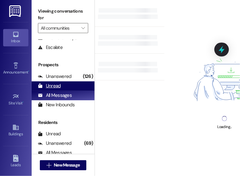  What do you see at coordinates (88, 143) in the screenshot?
I see `div: (69)` at bounding box center [88, 143].